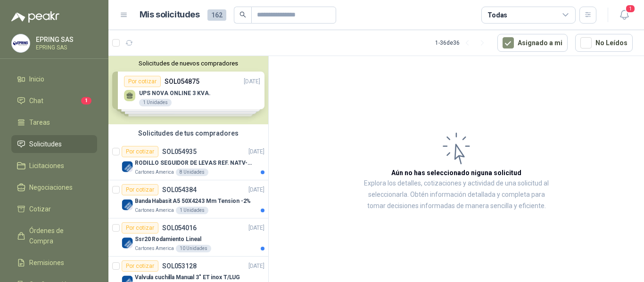 The height and width of the screenshot is (282, 644). Describe the element at coordinates (54, 236) in the screenshot. I see `a: Órdenes de Compra` at that location.